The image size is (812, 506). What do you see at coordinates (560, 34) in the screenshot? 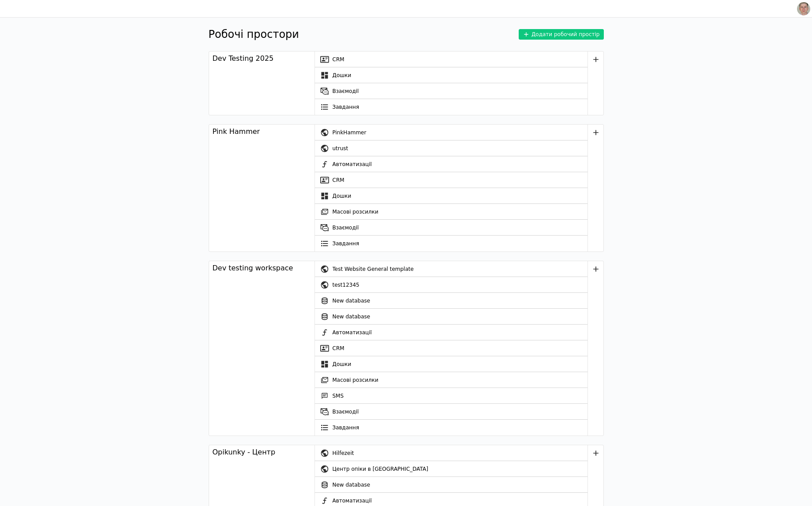
I see `a: Додати робочий простір` at bounding box center [560, 34].